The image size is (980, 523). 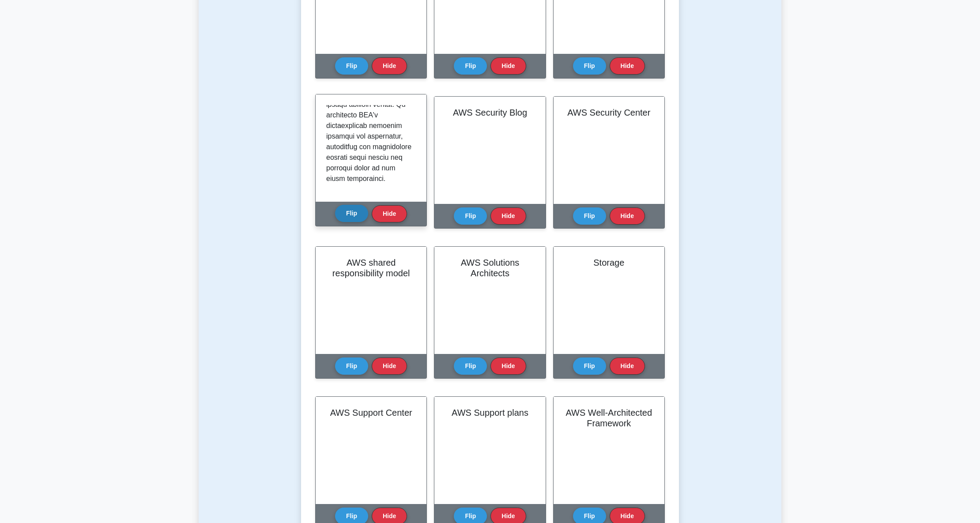 What do you see at coordinates (490, 113) in the screenshot?
I see `h2: AWS Security Blog` at bounding box center [490, 113].